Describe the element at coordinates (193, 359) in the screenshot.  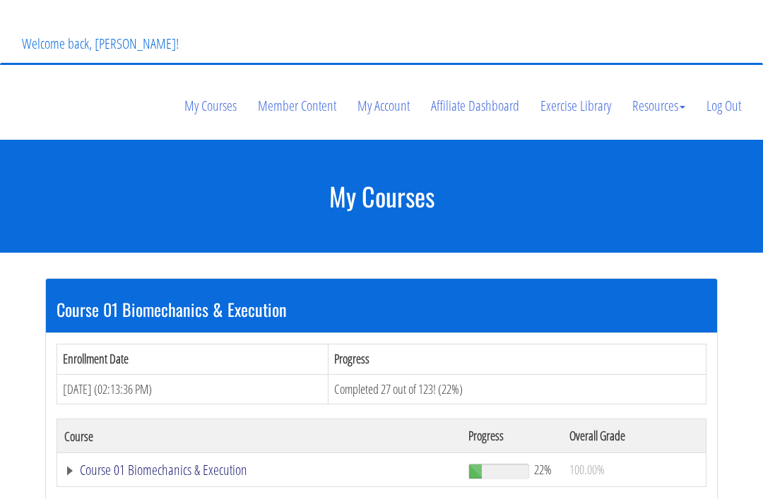
I see `th: Enrollment Date` at that location.